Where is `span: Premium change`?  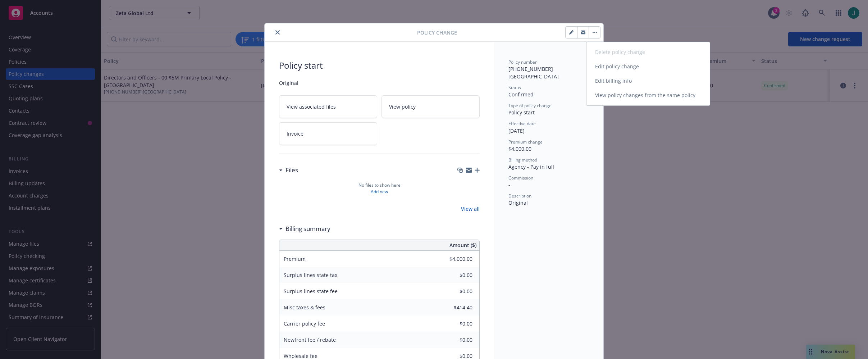
span: Premium change is located at coordinates (525, 141).